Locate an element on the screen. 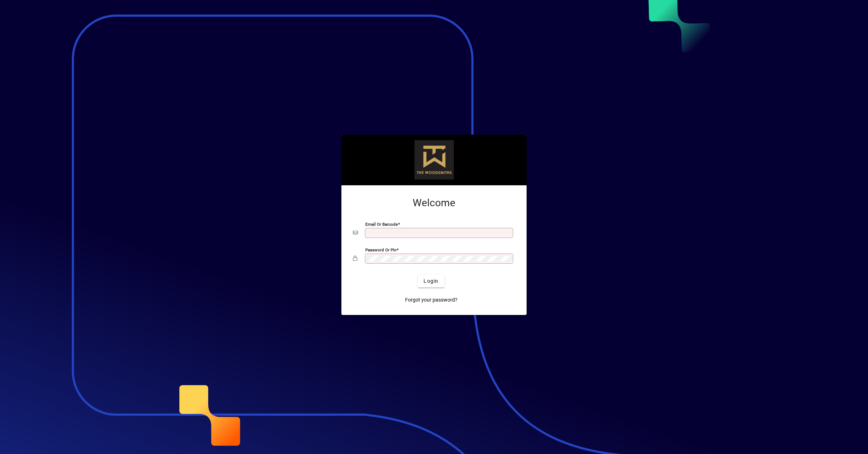  h2: Welcome is located at coordinates (434, 203).